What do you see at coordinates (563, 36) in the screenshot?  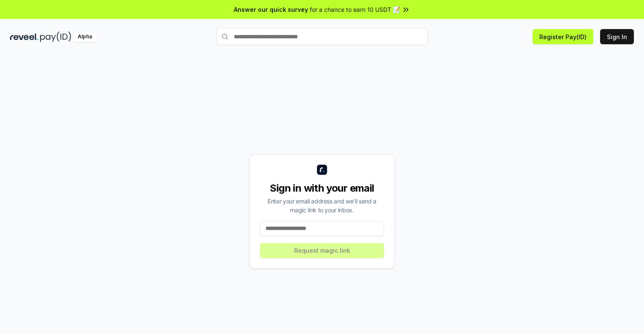 I see `button: Register Pay(ID)` at bounding box center [563, 36].